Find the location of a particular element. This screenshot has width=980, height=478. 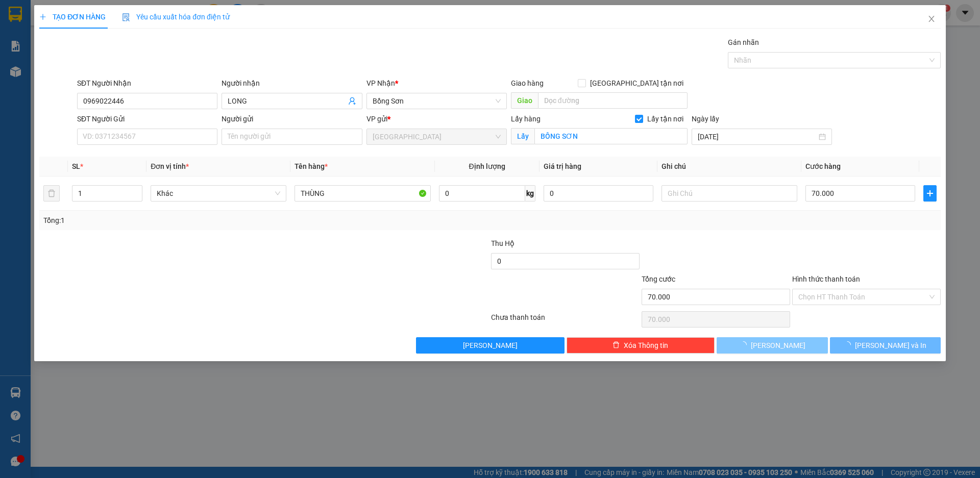

div: Người nhận is located at coordinates (291, 83).